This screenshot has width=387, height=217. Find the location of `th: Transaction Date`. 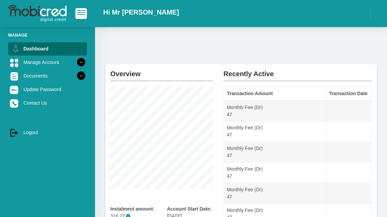

th: Transaction Date is located at coordinates (348, 94).